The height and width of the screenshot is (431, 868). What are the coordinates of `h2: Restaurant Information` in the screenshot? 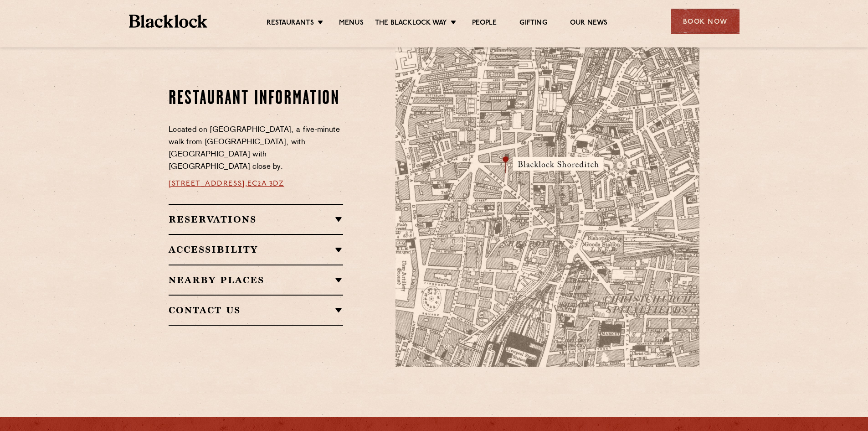 It's located at (255, 99).